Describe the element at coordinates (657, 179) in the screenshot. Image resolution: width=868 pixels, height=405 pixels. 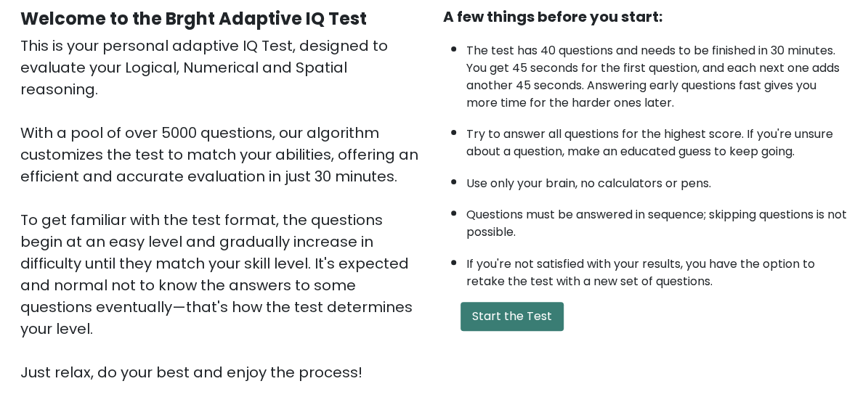
I see `li: Use only your brain, no calculators or pens.` at that location.